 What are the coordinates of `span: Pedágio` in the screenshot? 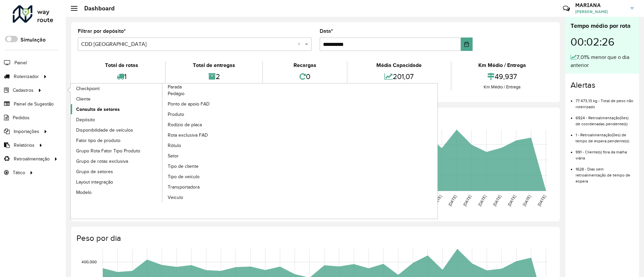 It's located at (176, 93).